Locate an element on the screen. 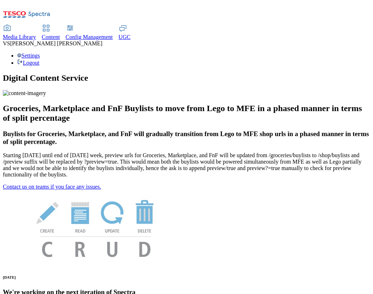 The width and height of the screenshot is (373, 294). a: Logout is located at coordinates (28, 62).